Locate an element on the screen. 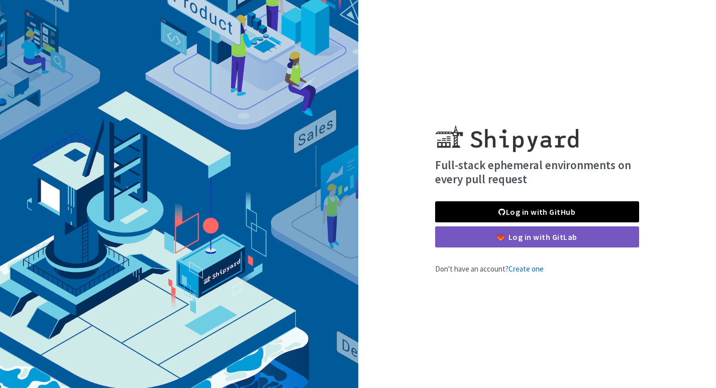  img: Shipyard logo is located at coordinates (506, 133).